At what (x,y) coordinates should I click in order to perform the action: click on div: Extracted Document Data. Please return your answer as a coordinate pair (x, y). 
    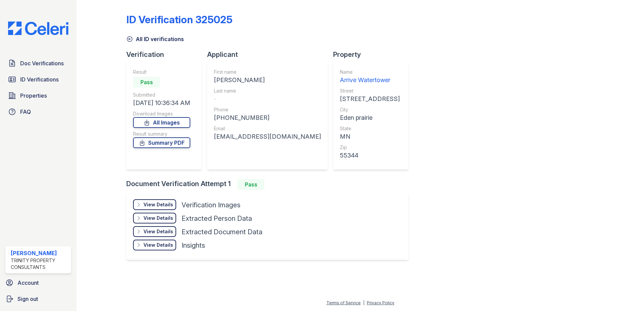
    Looking at the image, I should click on (222, 232).